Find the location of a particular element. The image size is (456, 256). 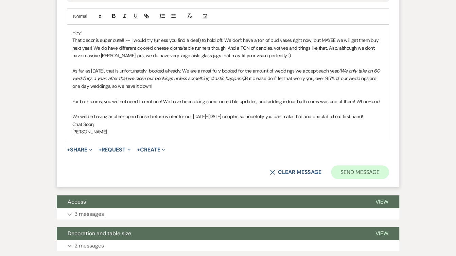

p: That decor is super cute!!!-- I would try (unless you find a deal) to hold off. We don't have a t... is located at coordinates (228, 48).